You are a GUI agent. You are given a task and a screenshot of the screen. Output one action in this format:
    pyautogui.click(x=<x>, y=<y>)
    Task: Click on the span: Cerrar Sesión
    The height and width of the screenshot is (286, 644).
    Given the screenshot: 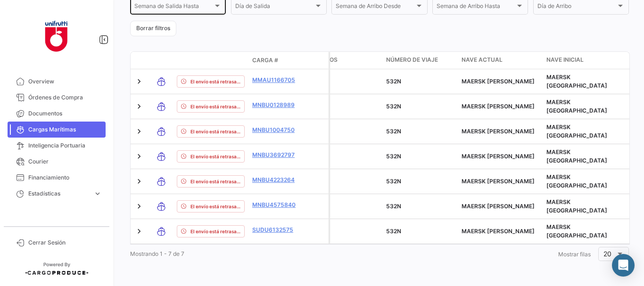 What is the action you would take?
    pyautogui.click(x=65, y=243)
    